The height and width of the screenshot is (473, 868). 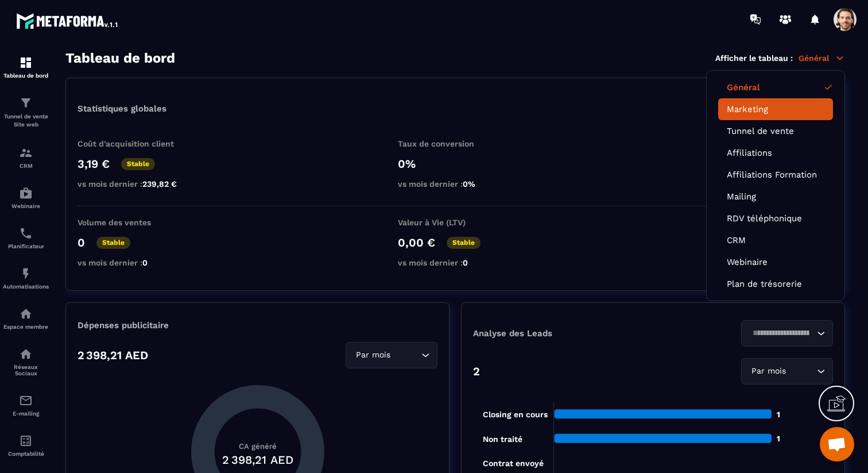 What do you see at coordinates (26, 354) in the screenshot?
I see `img: social-network` at bounding box center [26, 354].